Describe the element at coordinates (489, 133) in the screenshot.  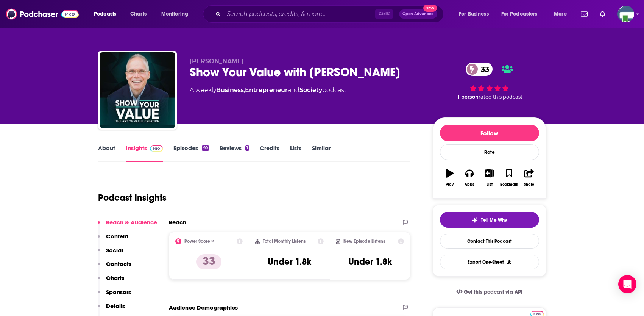
I see `button: Follow` at that location.